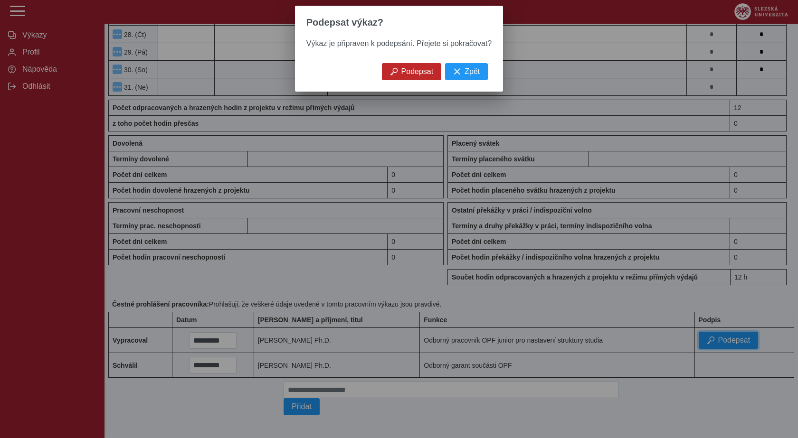 This screenshot has width=798, height=438. I want to click on span: Podepsat, so click(417, 72).